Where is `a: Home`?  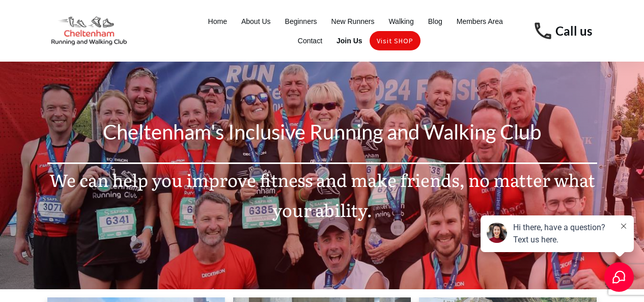
a: Home is located at coordinates (217, 22).